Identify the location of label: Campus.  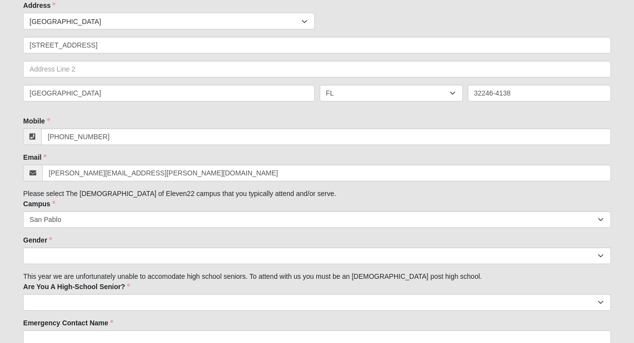
(39, 204).